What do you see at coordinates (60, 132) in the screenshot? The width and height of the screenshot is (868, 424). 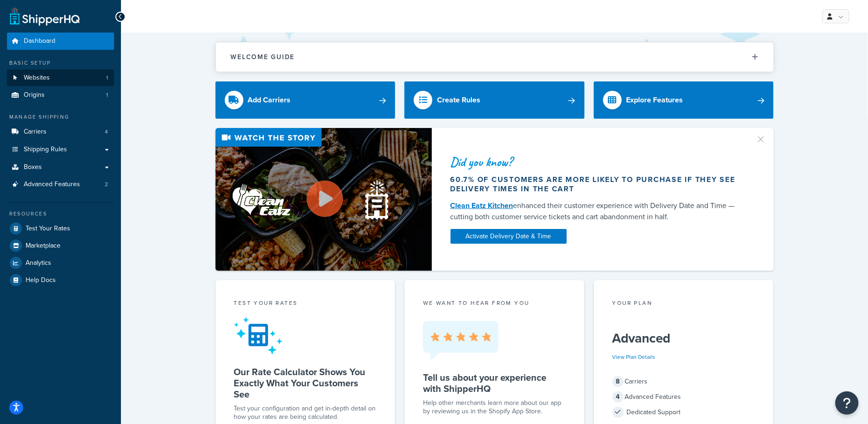 I see `a: Carriers4` at bounding box center [60, 132].